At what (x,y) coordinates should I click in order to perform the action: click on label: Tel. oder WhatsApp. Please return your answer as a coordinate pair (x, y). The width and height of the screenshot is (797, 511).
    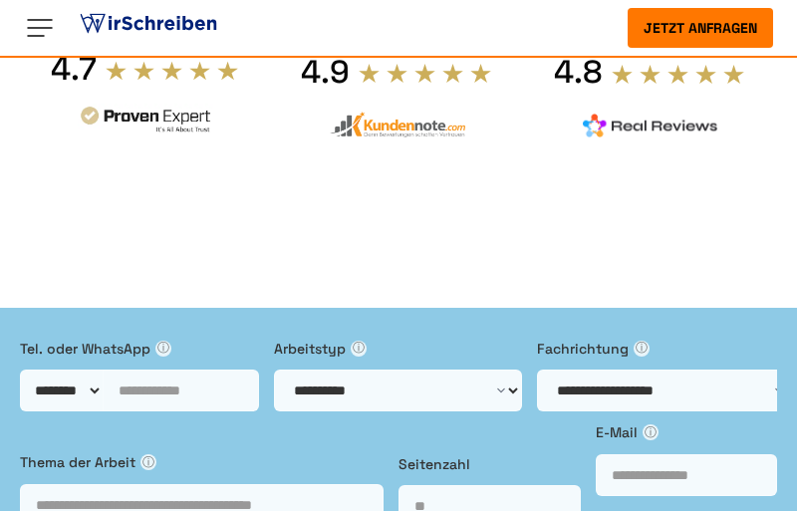
    Looking at the image, I should click on (139, 349).